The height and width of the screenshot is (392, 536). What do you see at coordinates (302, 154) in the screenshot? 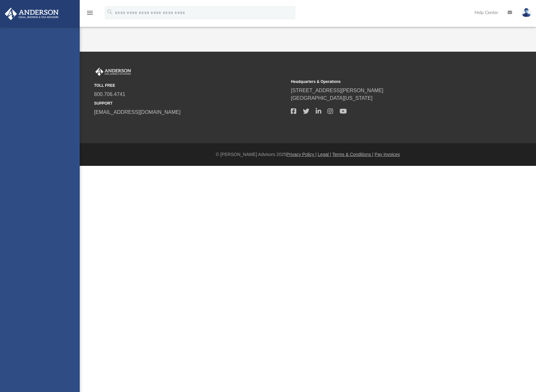
I see `a: Privacy Policy |` at bounding box center [302, 154].